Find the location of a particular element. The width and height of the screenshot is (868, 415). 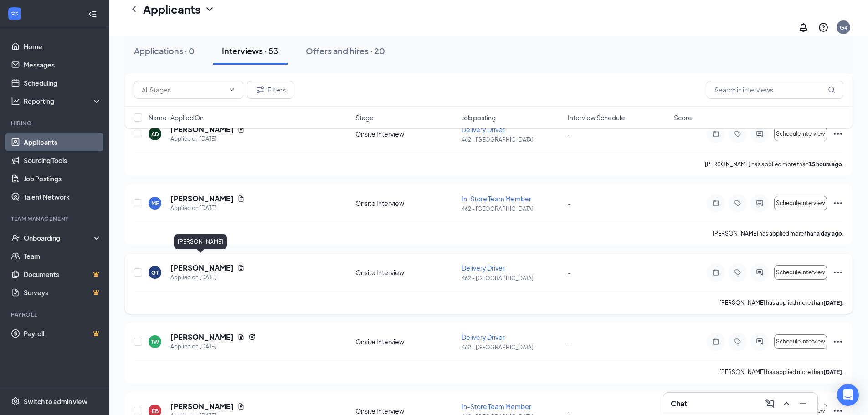

h3: Chat is located at coordinates (678, 404).